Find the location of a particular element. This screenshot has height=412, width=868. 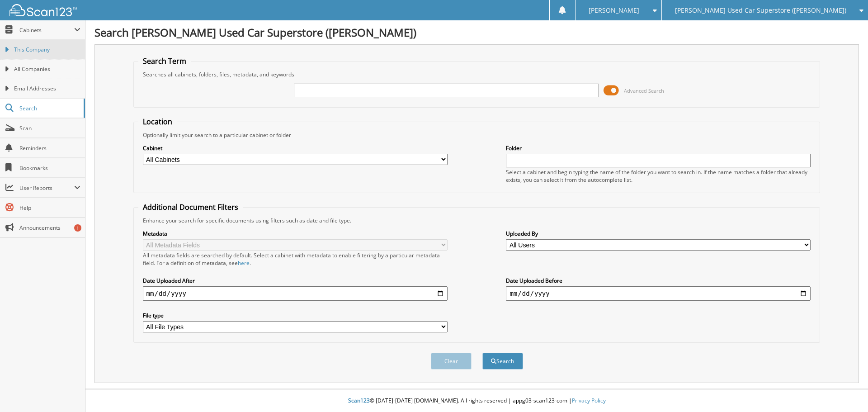

a: Privacy Policy is located at coordinates (588, 400).